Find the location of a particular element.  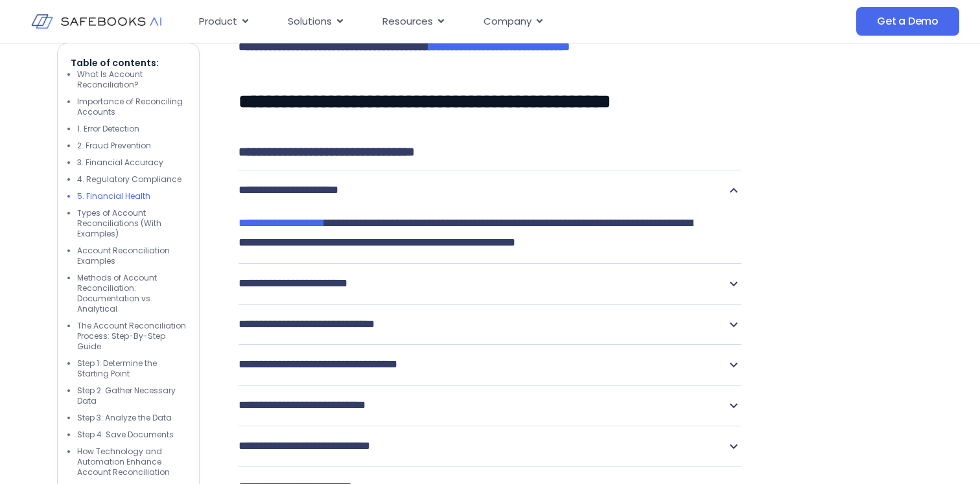

li: Methods of Account Reconciliation: Documentation vs. Analytical is located at coordinates (132, 294).